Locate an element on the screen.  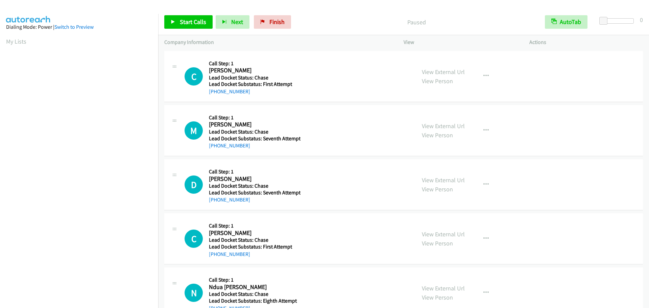
p: View is located at coordinates (460, 42).